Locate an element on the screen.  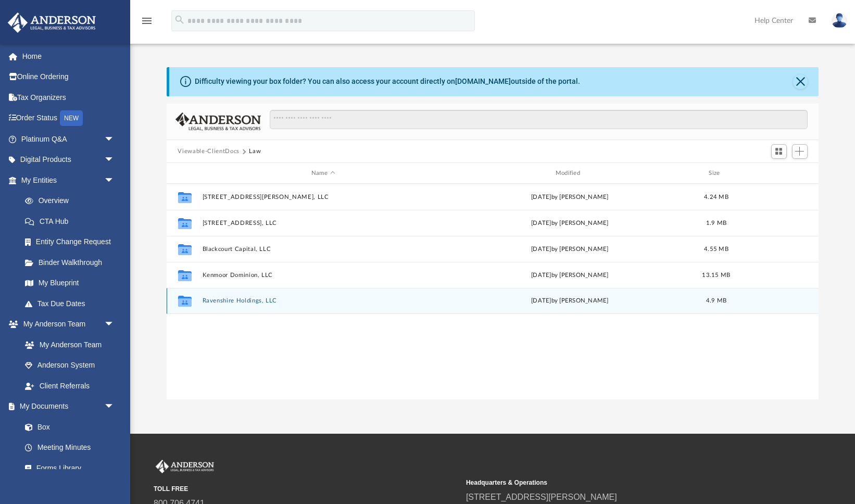
input: Search files and folders is located at coordinates (539, 120).